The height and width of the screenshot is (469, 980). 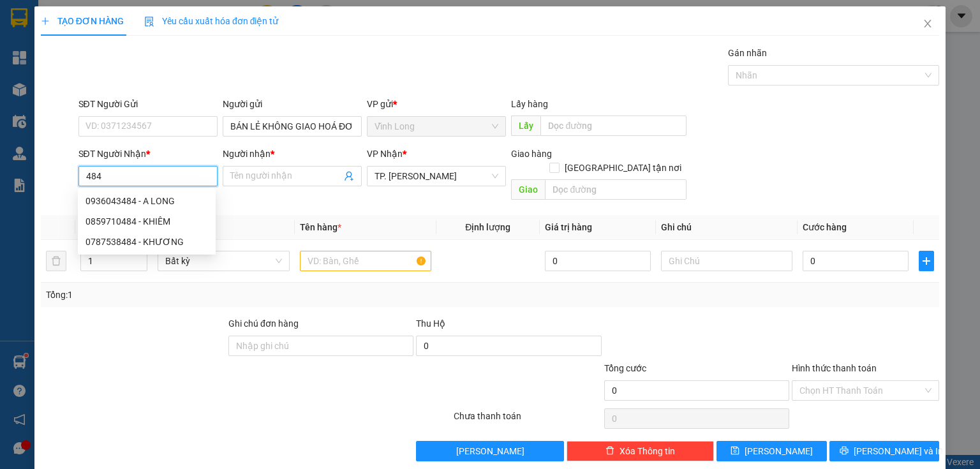 I want to click on span: Lấy, so click(x=526, y=126).